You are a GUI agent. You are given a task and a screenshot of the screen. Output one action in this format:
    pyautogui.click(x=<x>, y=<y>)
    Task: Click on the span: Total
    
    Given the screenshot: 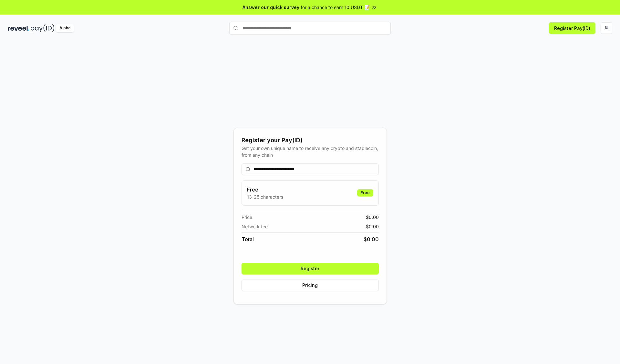 What is the action you would take?
    pyautogui.click(x=248, y=239)
    